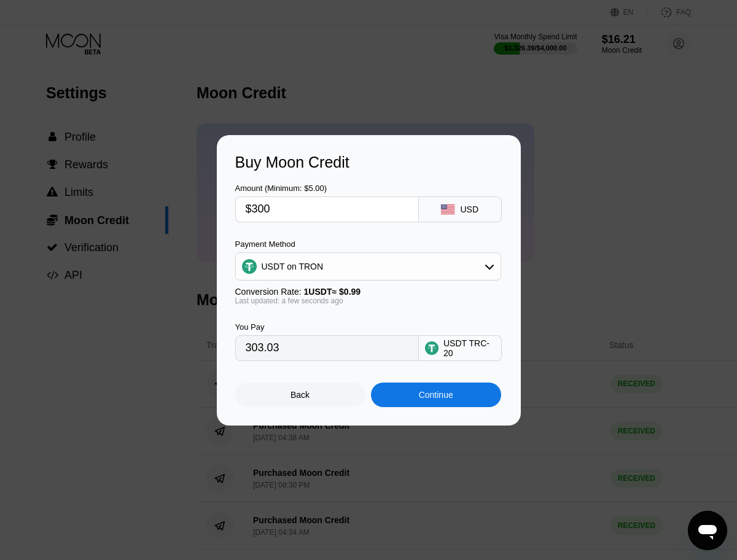  Describe the element at coordinates (368, 301) in the screenshot. I see `div: Last updated: a few seconds ago` at that location.